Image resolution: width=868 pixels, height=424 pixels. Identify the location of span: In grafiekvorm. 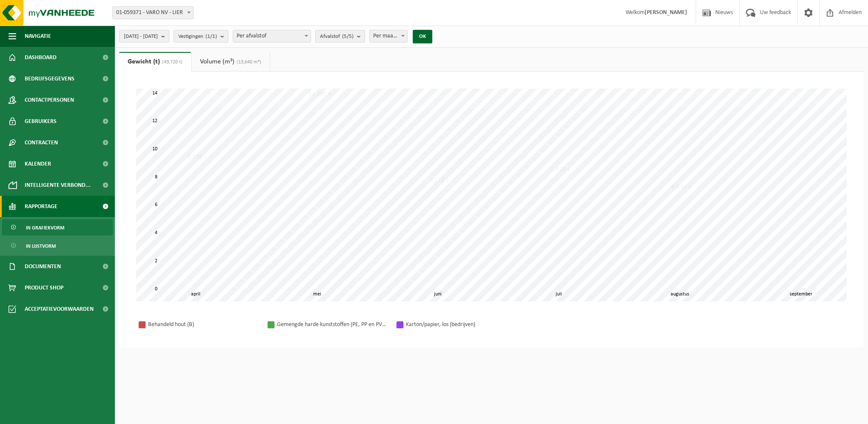
(45, 228).